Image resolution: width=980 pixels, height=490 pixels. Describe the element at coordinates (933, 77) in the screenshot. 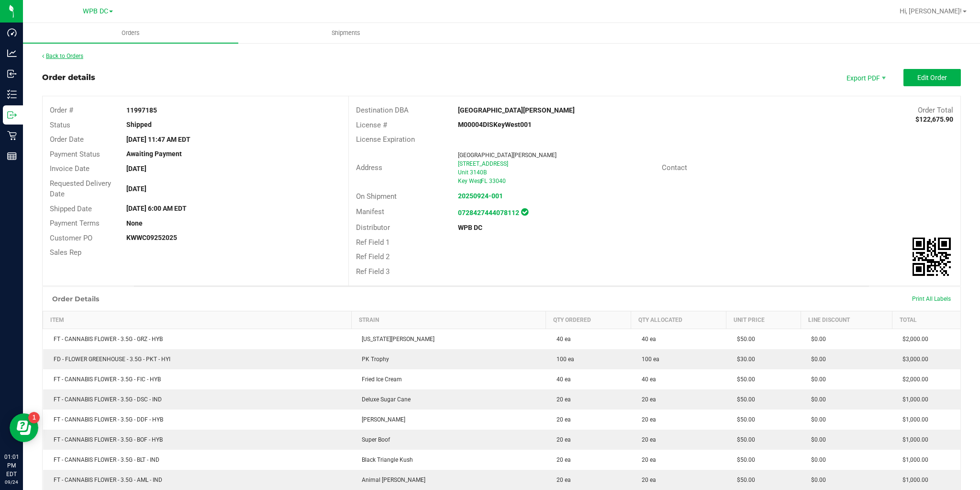

I see `button: Edit Order` at that location.